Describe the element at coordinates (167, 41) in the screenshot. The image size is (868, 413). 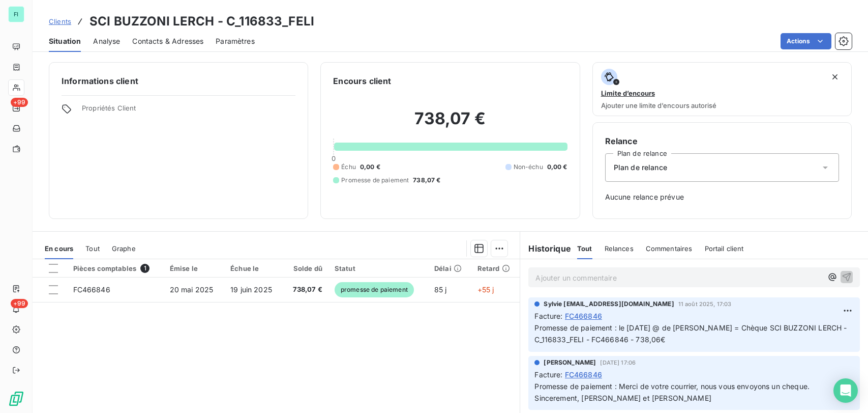
I see `span: Contacts & Adresses` at that location.